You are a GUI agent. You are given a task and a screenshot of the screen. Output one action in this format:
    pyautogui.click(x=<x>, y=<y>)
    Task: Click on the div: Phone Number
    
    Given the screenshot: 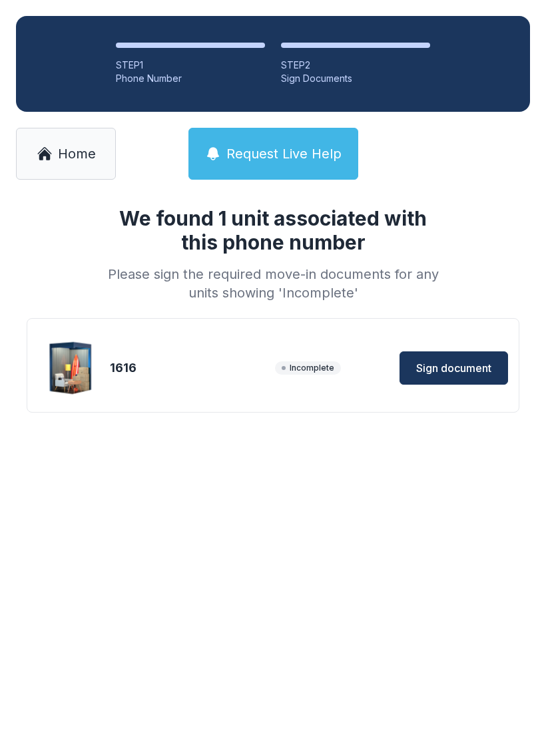 What is the action you would take?
    pyautogui.click(x=191, y=78)
    